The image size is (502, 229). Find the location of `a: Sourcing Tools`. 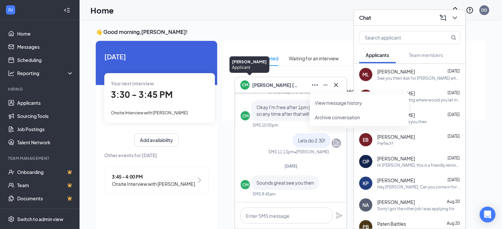

a: Sourcing Tools is located at coordinates (45, 116).